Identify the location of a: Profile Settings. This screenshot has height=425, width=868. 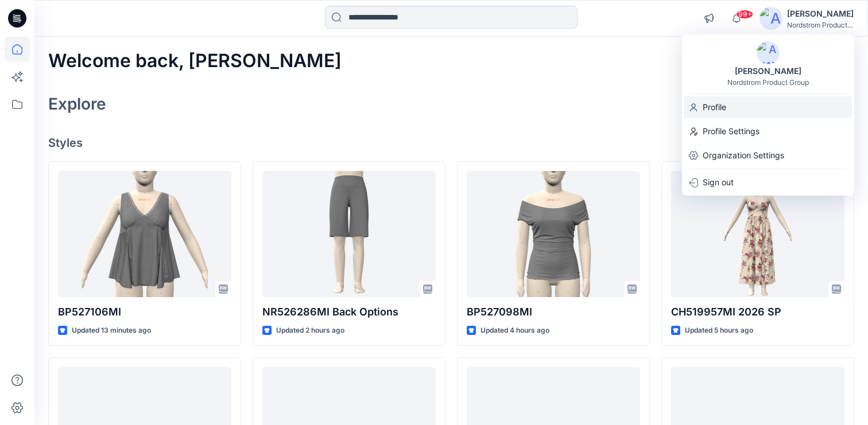
(768, 132).